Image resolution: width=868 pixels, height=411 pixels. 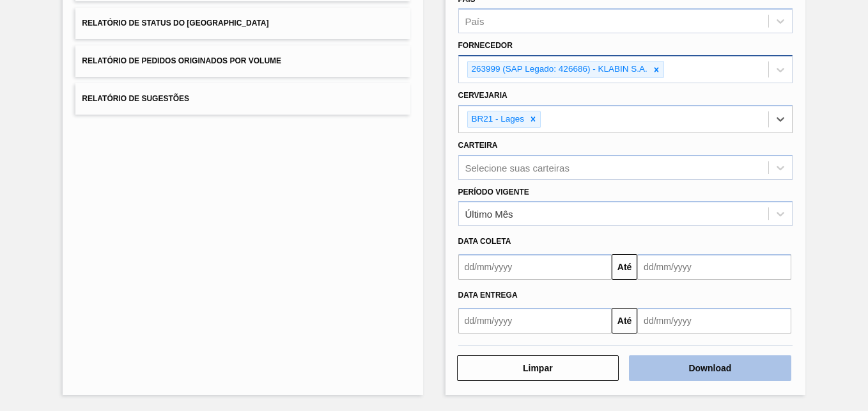 What do you see at coordinates (489, 214) in the screenshot?
I see `div: Último Mês` at bounding box center [489, 214].